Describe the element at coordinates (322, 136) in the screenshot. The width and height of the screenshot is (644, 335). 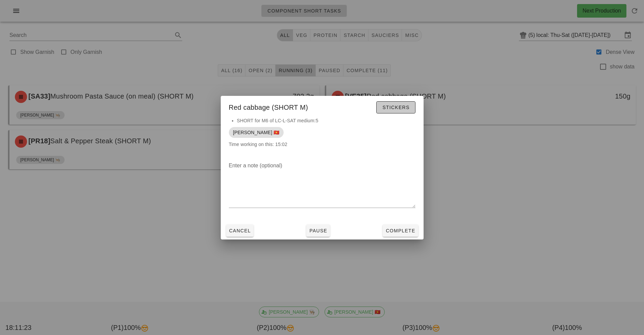
I see `div: Time working on this: 15:02` at that location.